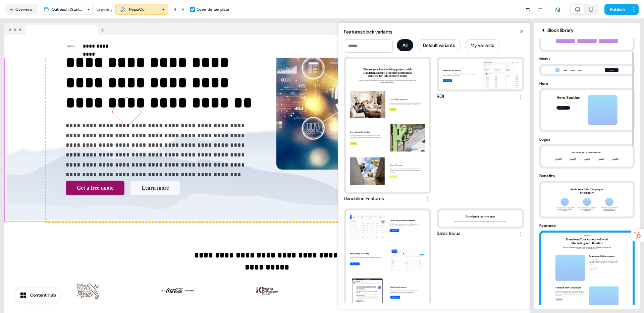 This screenshot has height=313, width=644. I want to click on button: Publish, so click(617, 10).